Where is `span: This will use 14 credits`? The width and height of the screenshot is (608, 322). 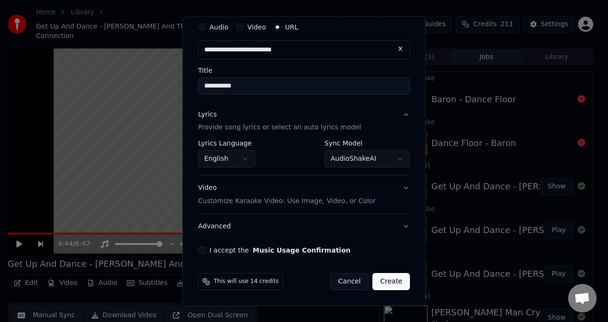 span: This will use 14 credits is located at coordinates (246, 282).